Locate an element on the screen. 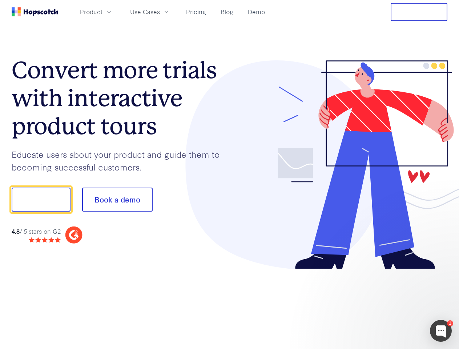  p: Educate users about your product and guide them to becoming successful customers. is located at coordinates (121, 160).